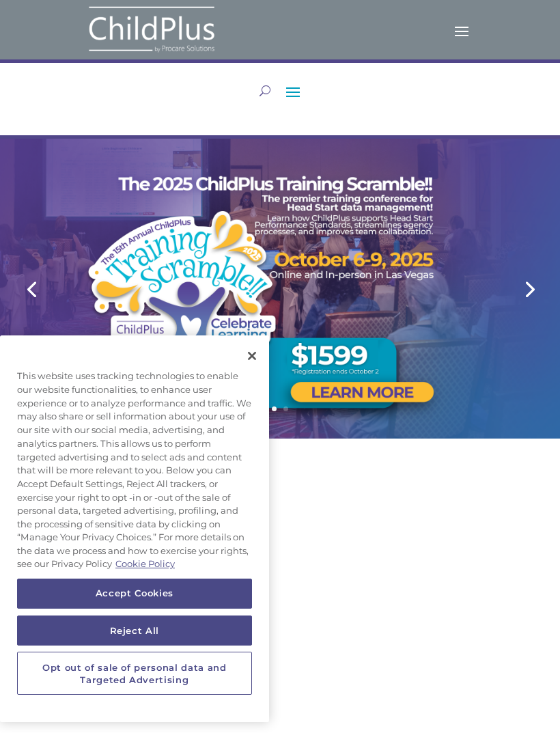 Image resolution: width=560 pixels, height=733 pixels. I want to click on button: Close, so click(252, 356).